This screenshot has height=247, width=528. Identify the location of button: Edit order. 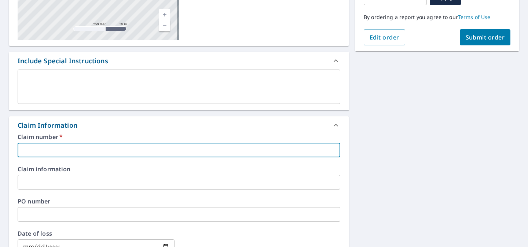
(384, 37).